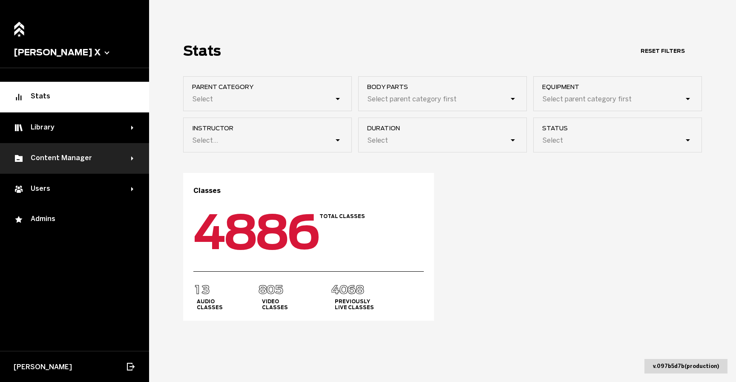 The image size is (736, 382). I want to click on div: v. 097b5d7b ( production ), so click(685, 366).